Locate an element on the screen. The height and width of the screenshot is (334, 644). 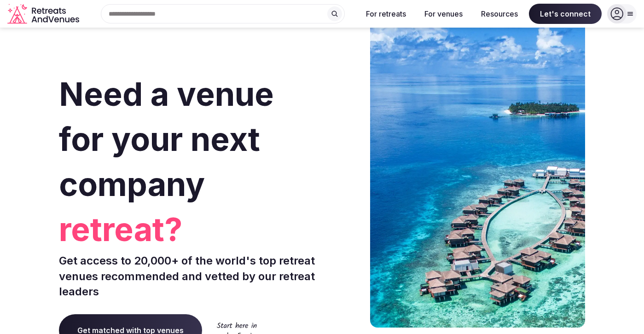
svg: Retreats and Venues company logo is located at coordinates (44, 14).